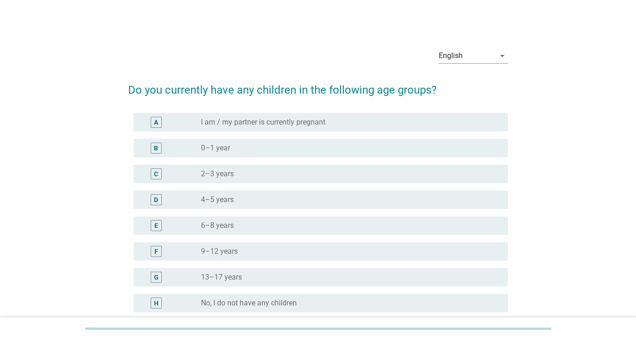  I want to click on label: 9–12 years, so click(219, 251).